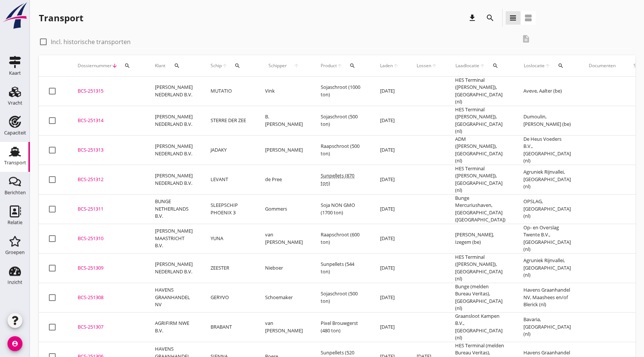 Image resolution: width=644 pixels, height=357 pixels. What do you see at coordinates (173, 297) in the screenshot?
I see `td: HAVENS GRAANHANDEL NV` at bounding box center [173, 297].